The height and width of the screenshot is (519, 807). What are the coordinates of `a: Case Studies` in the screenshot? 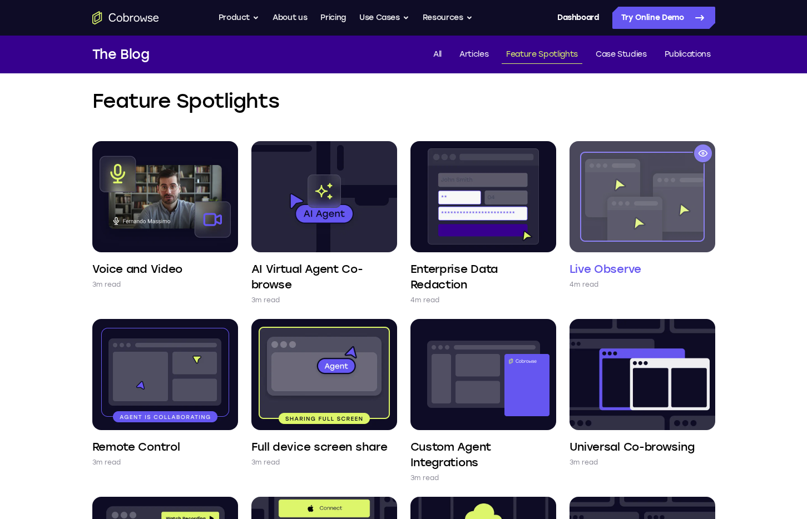 It's located at (621, 54).